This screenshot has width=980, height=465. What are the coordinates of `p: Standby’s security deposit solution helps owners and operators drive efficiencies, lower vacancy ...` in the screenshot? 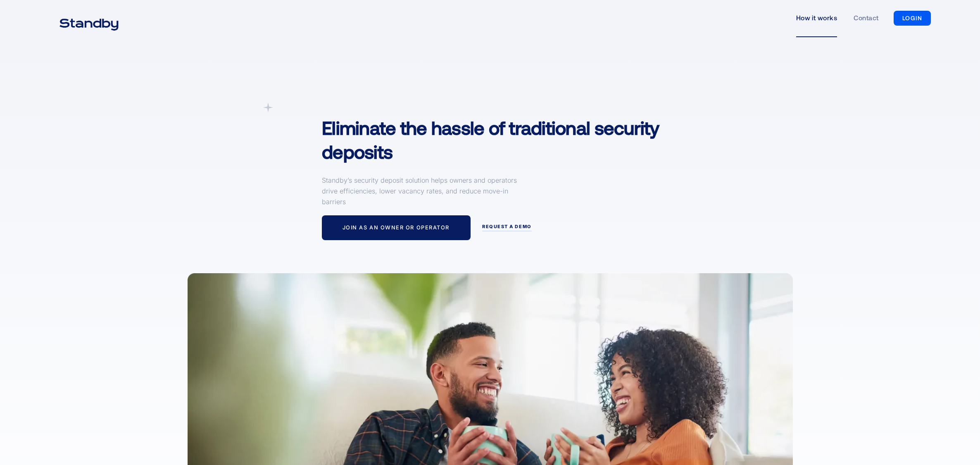 It's located at (421, 191).